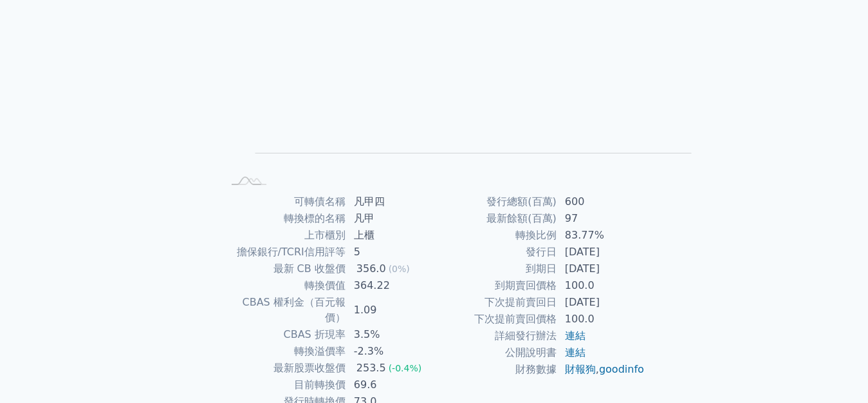  What do you see at coordinates (390, 235) in the screenshot?
I see `td: 上櫃` at bounding box center [390, 235].